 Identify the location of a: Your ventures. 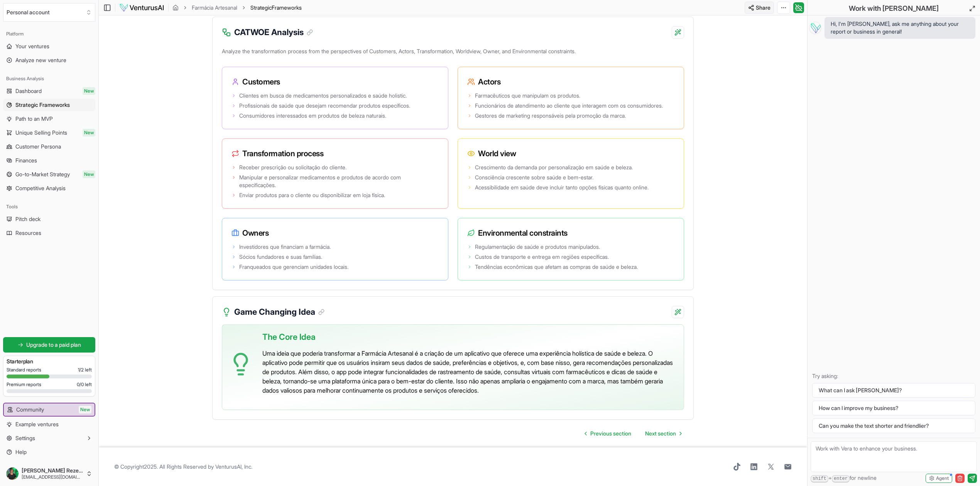
(49, 46).